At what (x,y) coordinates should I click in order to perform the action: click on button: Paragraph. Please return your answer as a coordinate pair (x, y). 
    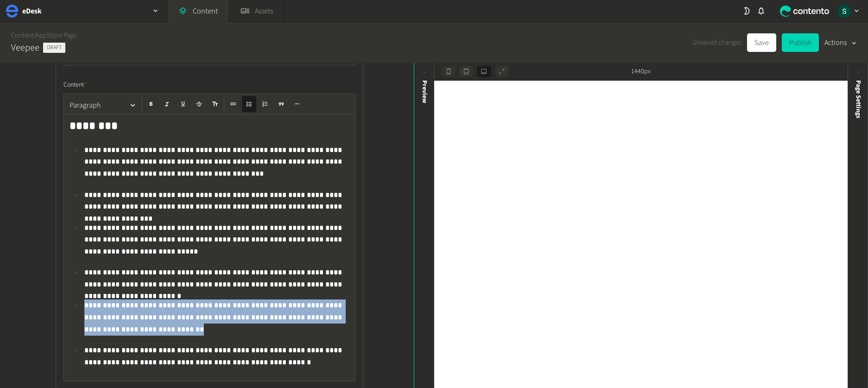
    Looking at the image, I should click on (103, 105).